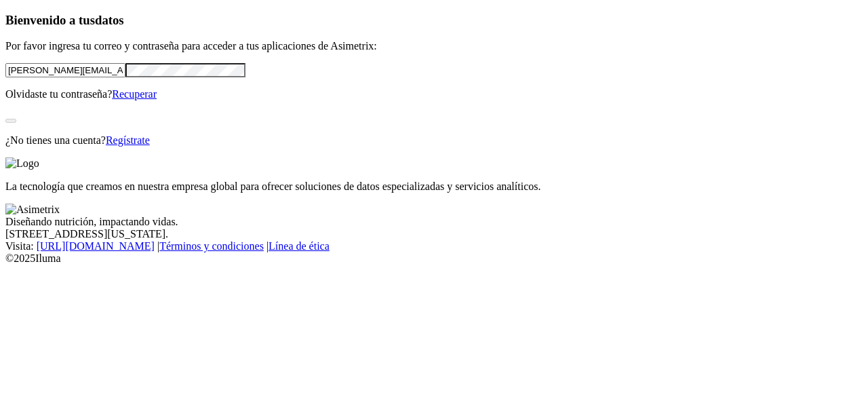 The height and width of the screenshot is (397, 868). I want to click on a: Recuperar, so click(135, 94).